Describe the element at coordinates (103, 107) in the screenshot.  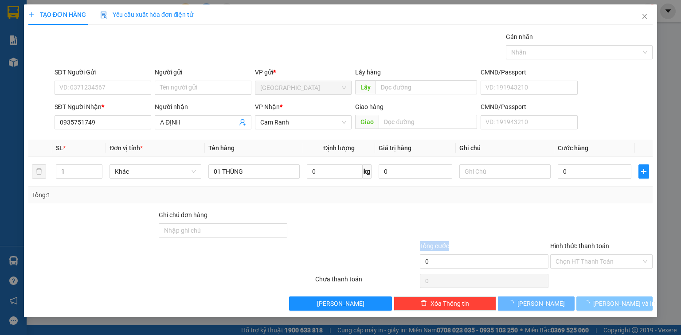
I see `div: SĐT Người Nhận` at that location.